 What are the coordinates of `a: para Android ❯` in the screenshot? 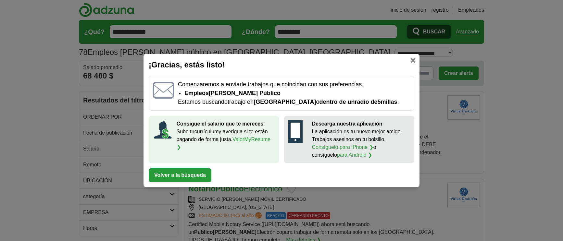 It's located at (354, 155).